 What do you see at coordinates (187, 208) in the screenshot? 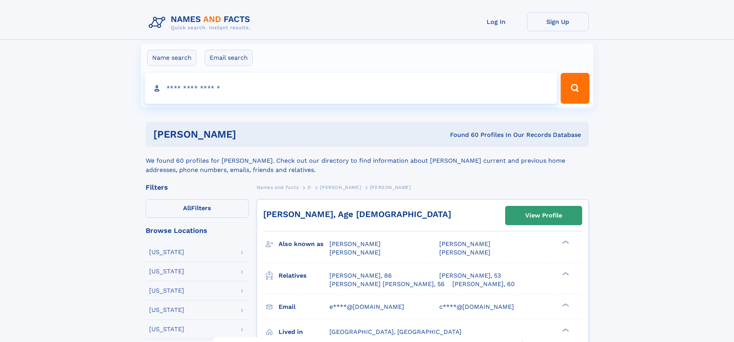
I see `span: All` at bounding box center [187, 208].